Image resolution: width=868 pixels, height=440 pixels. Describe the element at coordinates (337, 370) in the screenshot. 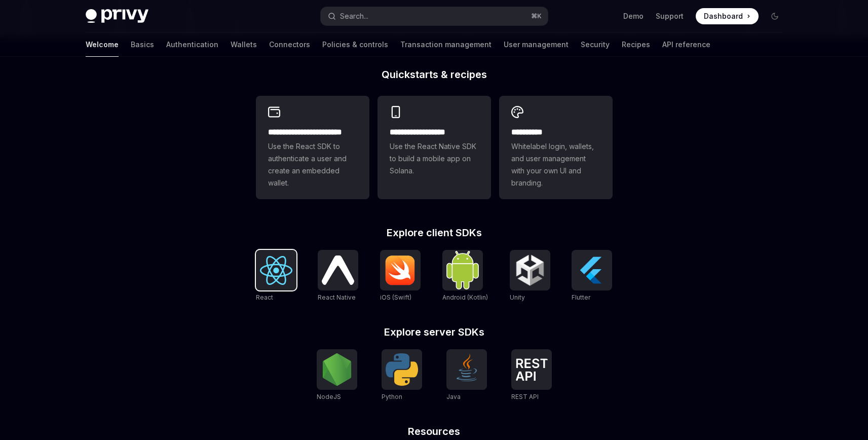

I see `img: NodeJS` at that location.